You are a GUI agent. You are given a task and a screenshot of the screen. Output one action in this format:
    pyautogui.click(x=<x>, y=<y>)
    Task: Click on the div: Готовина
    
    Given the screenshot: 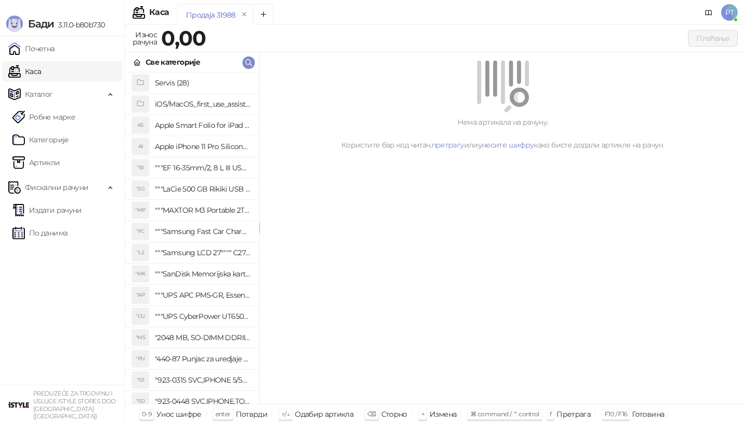 What is the action you would take?
    pyautogui.click(x=648, y=414)
    